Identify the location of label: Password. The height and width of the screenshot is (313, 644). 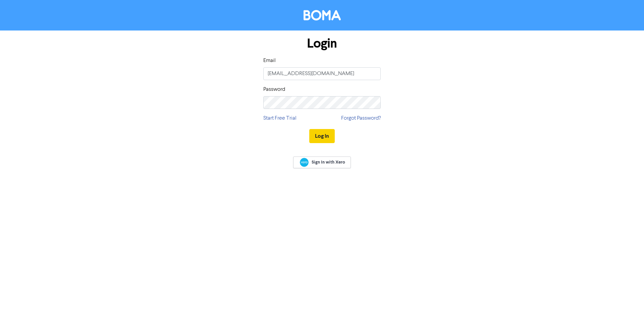
(274, 89).